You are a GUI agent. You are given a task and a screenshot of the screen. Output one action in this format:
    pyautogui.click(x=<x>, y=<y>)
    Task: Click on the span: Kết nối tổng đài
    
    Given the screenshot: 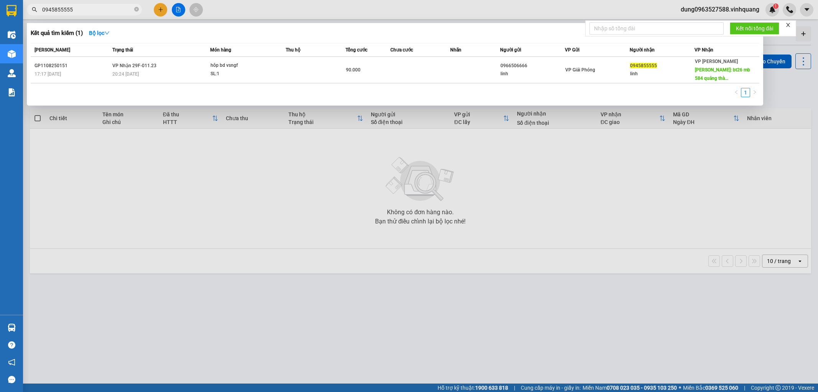 What is the action you would take?
    pyautogui.click(x=754, y=28)
    